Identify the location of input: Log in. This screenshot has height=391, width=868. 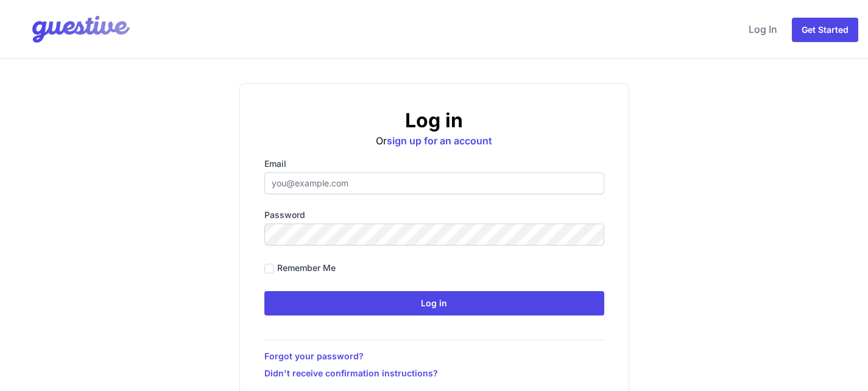
(434, 303).